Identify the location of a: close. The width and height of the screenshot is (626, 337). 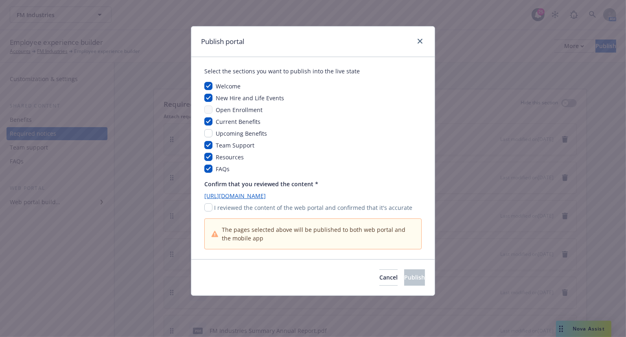
(420, 41).